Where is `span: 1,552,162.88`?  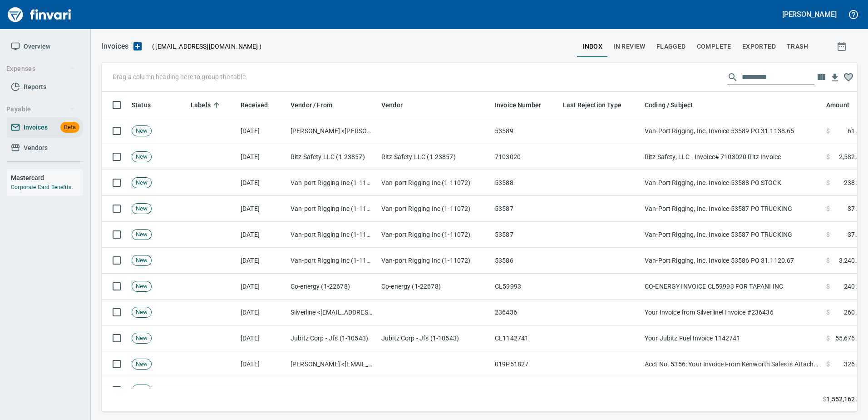
span: 1,552,162.88 is located at coordinates (845, 399).